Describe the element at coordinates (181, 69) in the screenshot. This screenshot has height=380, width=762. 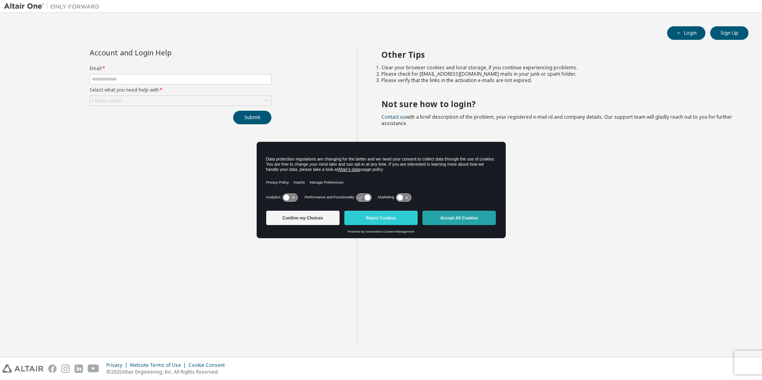
I see `label: Email` at that location.